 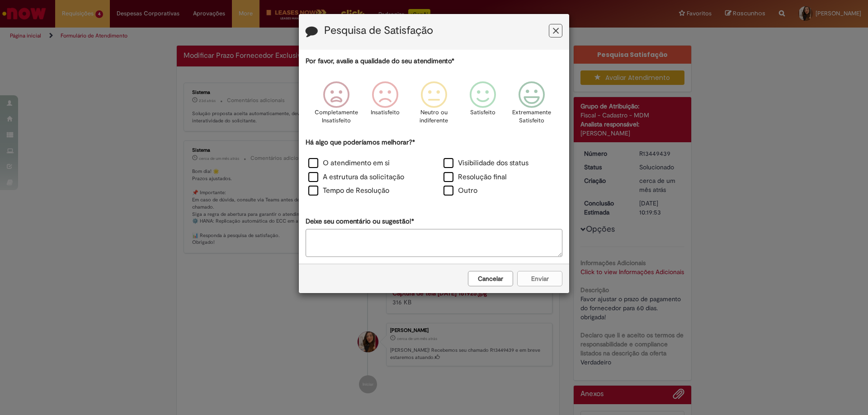 What do you see at coordinates (360, 221) in the screenshot?
I see `label: Deixe seu comentário ou sugestão!*` at bounding box center [360, 221].